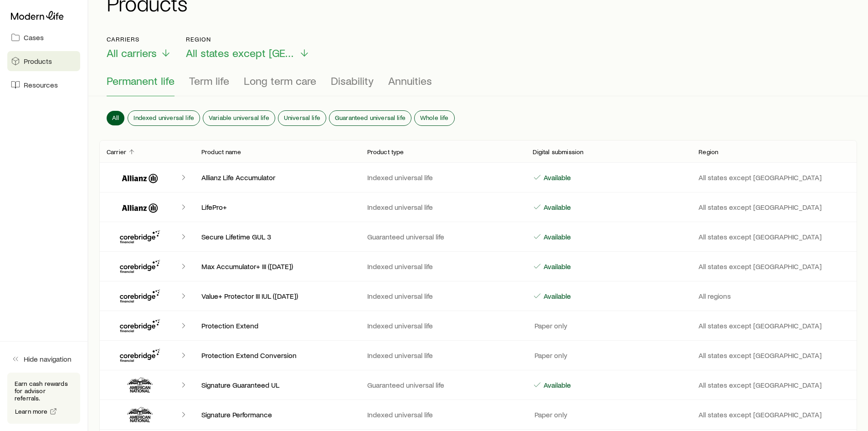 The height and width of the screenshot is (431, 868). I want to click on span: All, so click(115, 118).